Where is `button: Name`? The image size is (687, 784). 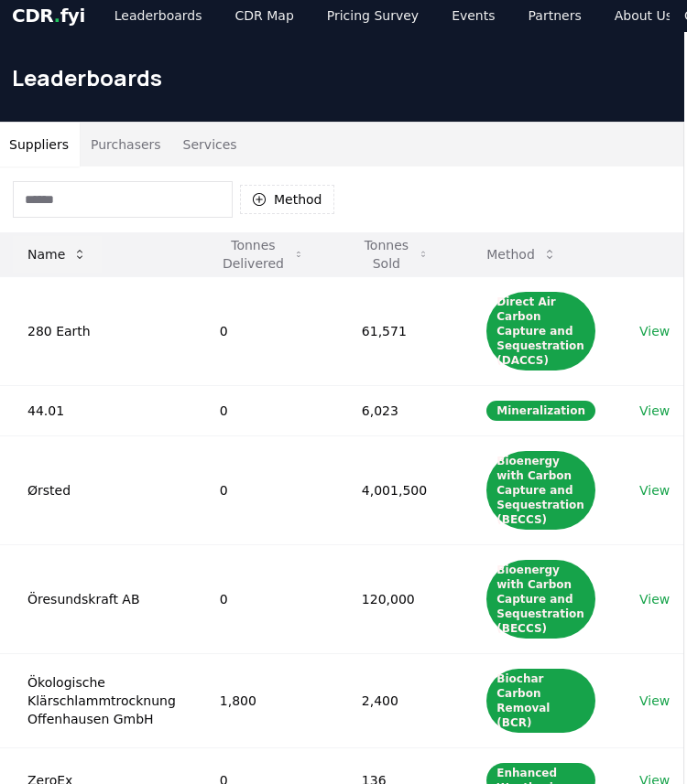 button: Name is located at coordinates (56, 255).